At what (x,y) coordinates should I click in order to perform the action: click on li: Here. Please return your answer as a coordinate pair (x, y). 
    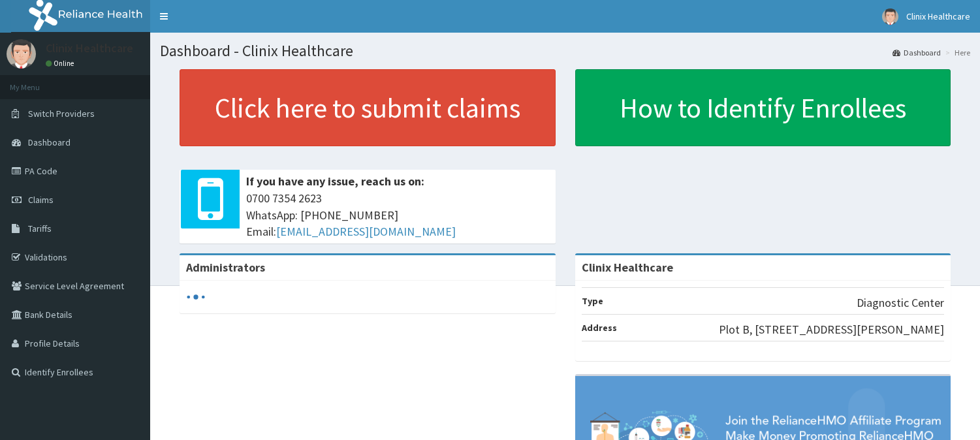
    Looking at the image, I should click on (956, 53).